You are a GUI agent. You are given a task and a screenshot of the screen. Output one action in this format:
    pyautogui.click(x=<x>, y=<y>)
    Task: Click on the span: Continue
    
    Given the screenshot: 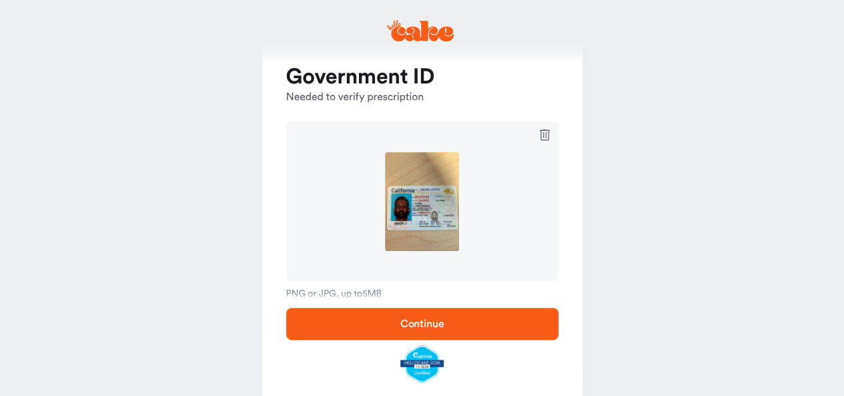 What is the action you would take?
    pyautogui.click(x=422, y=324)
    